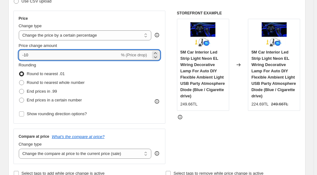 The height and width of the screenshot is (175, 317). Describe the element at coordinates (54, 100) in the screenshot. I see `span: End prices in a certain number` at that location.